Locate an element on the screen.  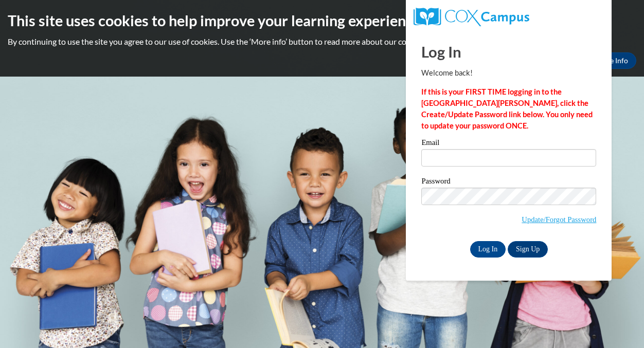
a: Update/Forgot Password is located at coordinates (558, 219).